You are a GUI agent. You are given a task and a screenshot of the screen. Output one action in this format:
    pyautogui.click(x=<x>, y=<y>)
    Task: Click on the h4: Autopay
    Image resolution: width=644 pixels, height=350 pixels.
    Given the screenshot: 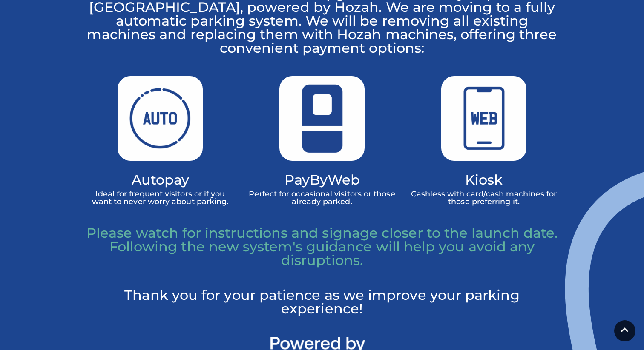 What is the action you would take?
    pyautogui.click(x=160, y=180)
    